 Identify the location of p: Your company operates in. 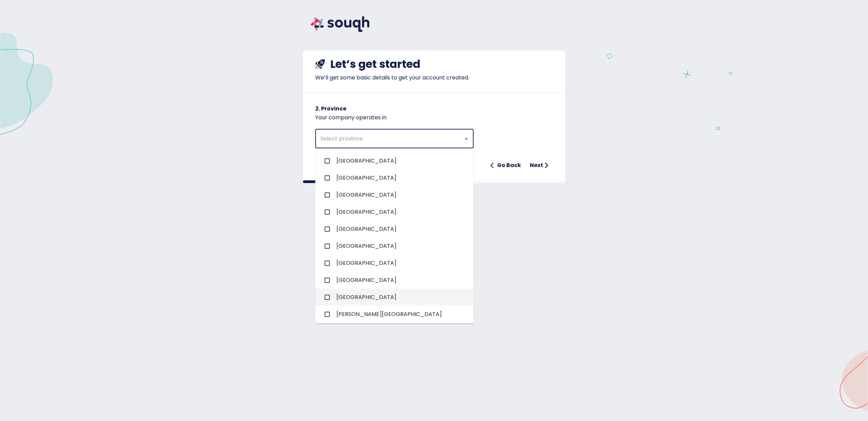
(434, 118).